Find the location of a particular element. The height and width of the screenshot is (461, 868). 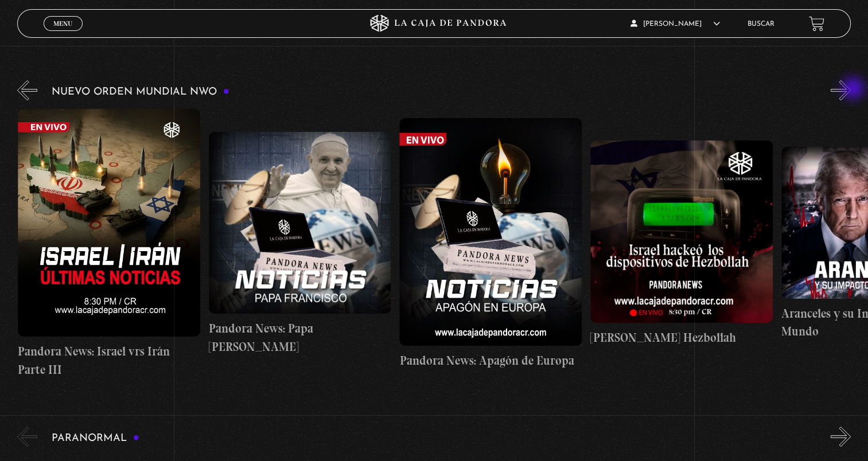

a: Pandora News: Apagón de Europa is located at coordinates (491, 244).